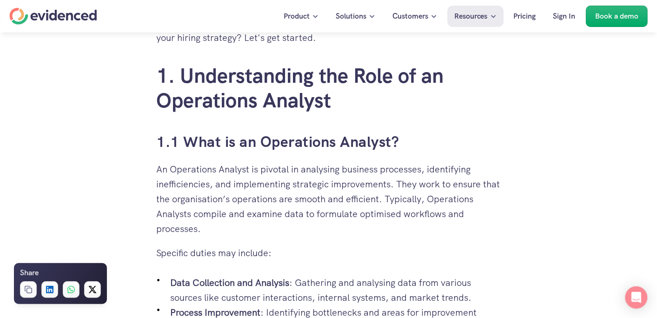  What do you see at coordinates (525, 16) in the screenshot?
I see `p: Pricing` at bounding box center [525, 16].